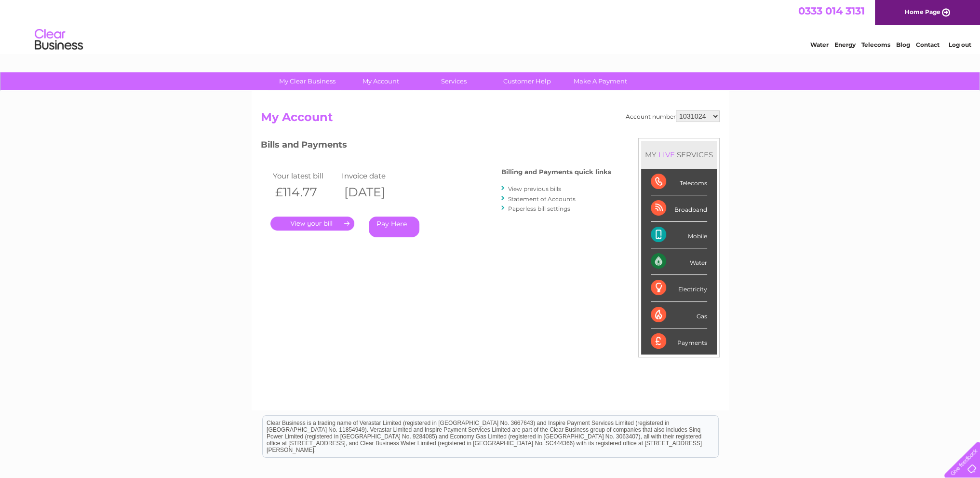  Describe the element at coordinates (679, 288) in the screenshot. I see `div: Electricity` at that location.